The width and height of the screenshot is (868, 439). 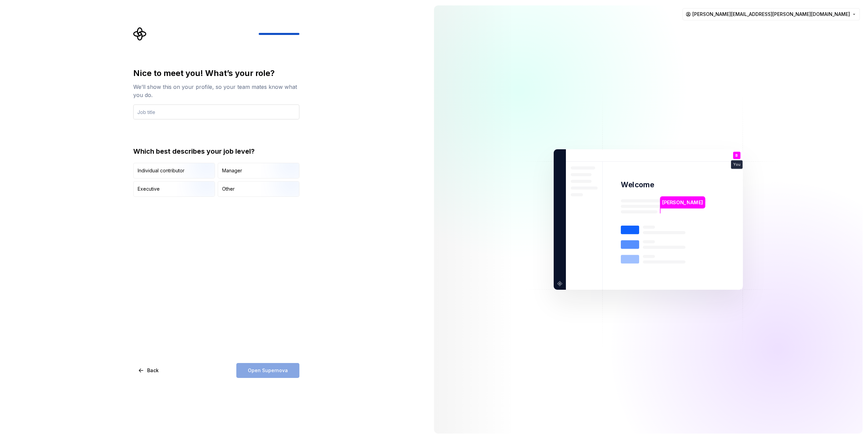 What do you see at coordinates (737, 164) in the screenshot?
I see `p: You` at bounding box center [737, 164].